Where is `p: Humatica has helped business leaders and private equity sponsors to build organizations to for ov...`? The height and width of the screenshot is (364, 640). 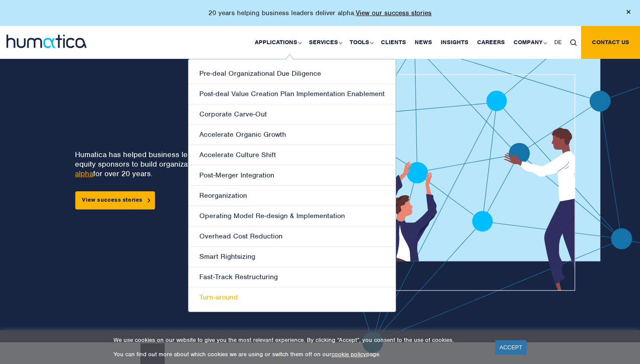
p: Humatica has helped business leaders and private equity sponsors to build organizations to for ov... is located at coordinates (169, 164).